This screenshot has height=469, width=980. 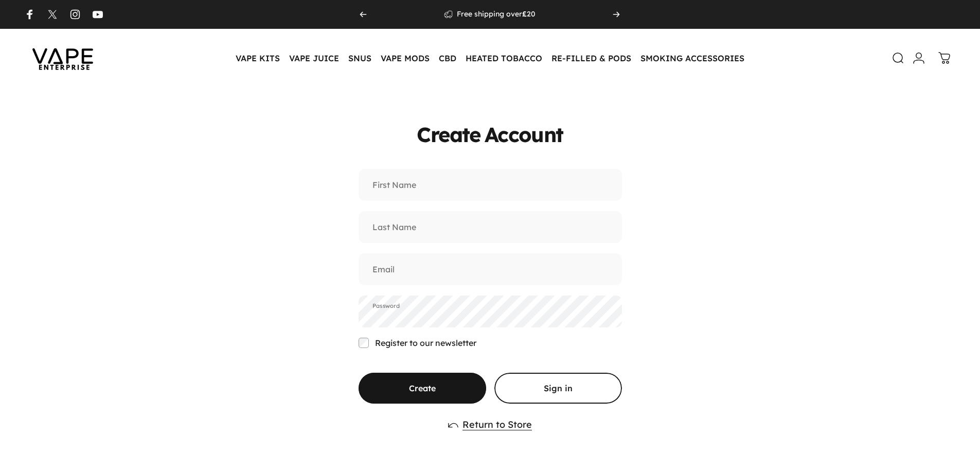 What do you see at coordinates (447, 58) in the screenshot?
I see `summary: CBD` at bounding box center [447, 58].